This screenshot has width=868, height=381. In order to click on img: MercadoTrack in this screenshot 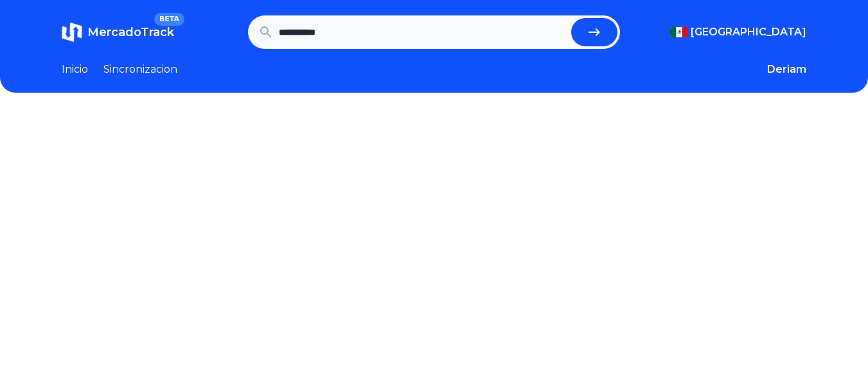, I will do `click(72, 32)`.